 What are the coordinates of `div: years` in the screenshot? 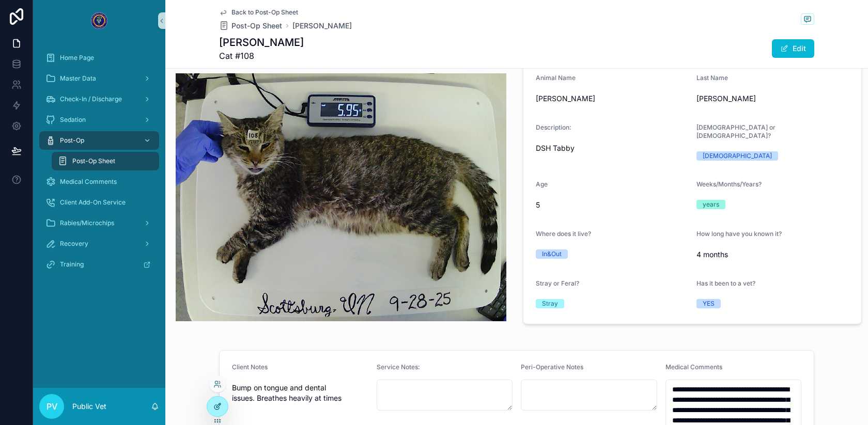 It's located at (711, 204).